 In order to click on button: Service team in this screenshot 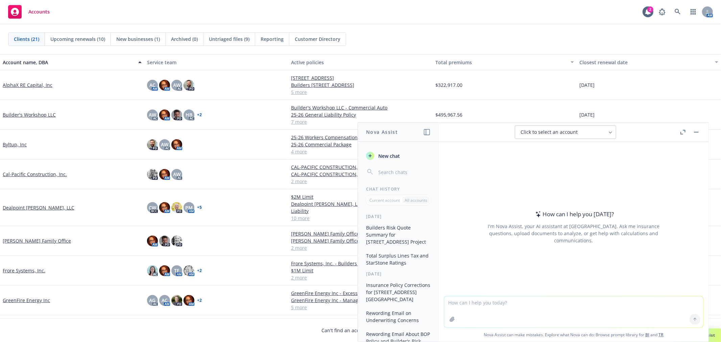, I will do `click(216, 62)`.